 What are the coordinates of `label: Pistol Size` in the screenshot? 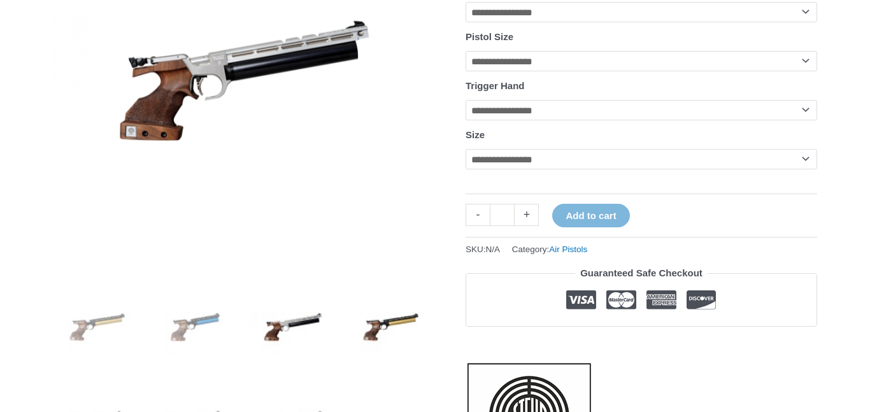 It's located at (489, 36).